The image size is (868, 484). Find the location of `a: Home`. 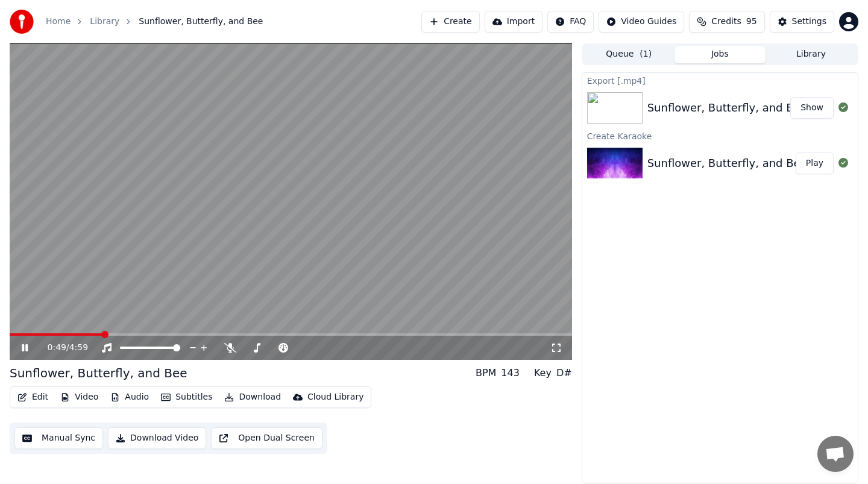

a: Home is located at coordinates (57, 21).